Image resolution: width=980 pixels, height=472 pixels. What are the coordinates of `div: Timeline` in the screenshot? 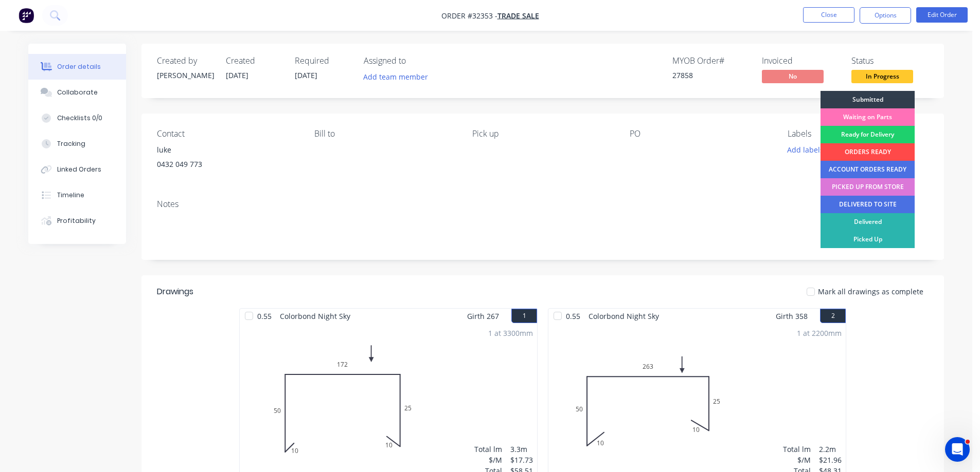 It's located at (70, 196).